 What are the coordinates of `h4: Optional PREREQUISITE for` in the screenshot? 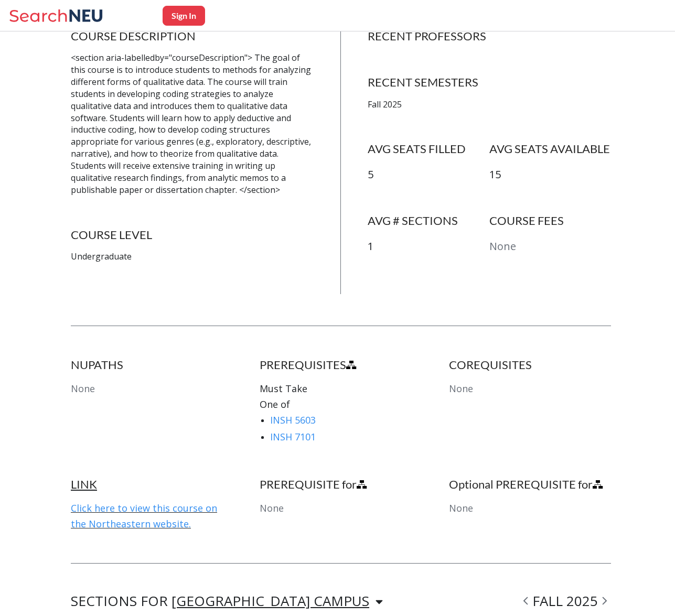 It's located at (529, 484).